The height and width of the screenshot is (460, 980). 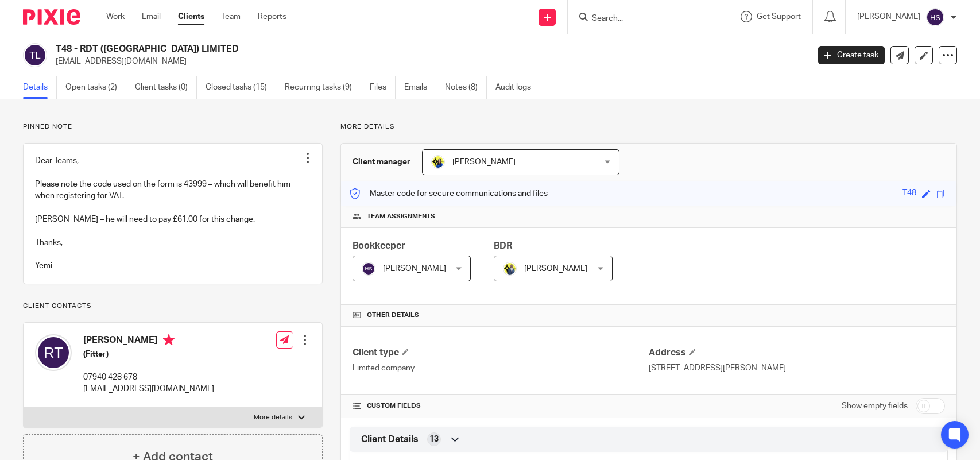 What do you see at coordinates (501, 406) in the screenshot?
I see `h4: CUSTOM FIELDS` at bounding box center [501, 406].